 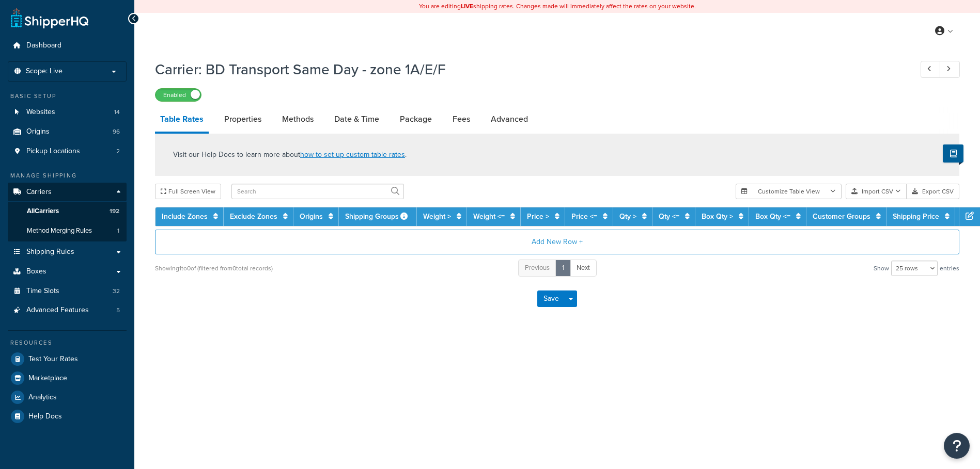 What do you see at coordinates (67, 151) in the screenshot?
I see `li: Pickup Locations` at bounding box center [67, 151].